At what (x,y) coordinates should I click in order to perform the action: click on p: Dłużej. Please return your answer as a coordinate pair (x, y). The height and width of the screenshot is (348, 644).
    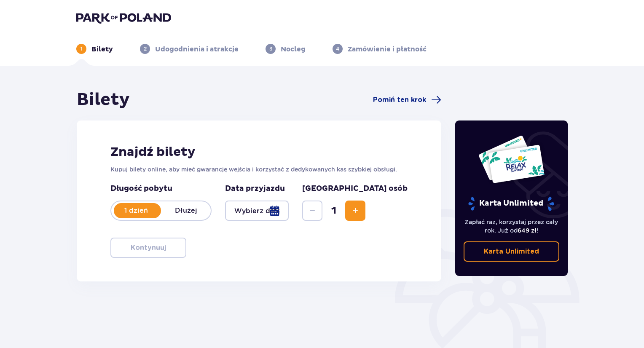
    Looking at the image, I should click on (186, 211).